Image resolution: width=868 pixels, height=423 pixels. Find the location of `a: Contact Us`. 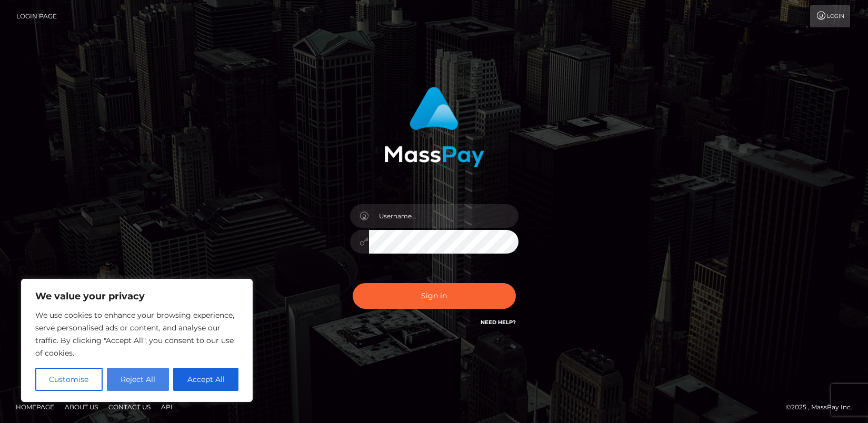

a: Contact Us is located at coordinates (129, 406).